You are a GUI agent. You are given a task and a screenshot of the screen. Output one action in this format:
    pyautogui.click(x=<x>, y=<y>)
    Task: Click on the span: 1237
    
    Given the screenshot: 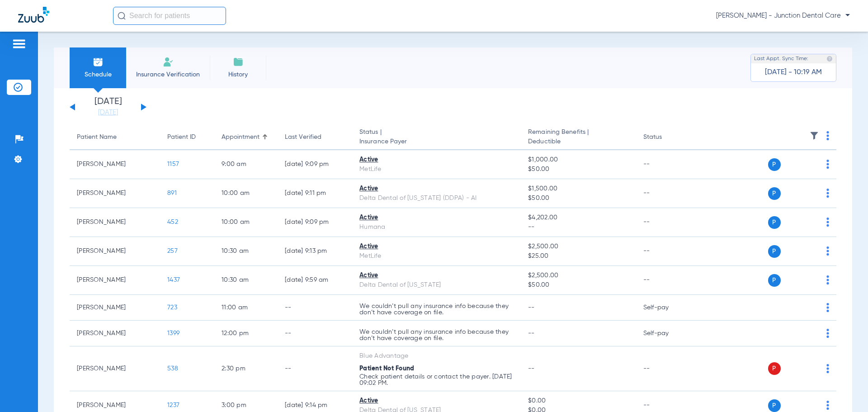 What is the action you would take?
    pyautogui.click(x=173, y=405)
    